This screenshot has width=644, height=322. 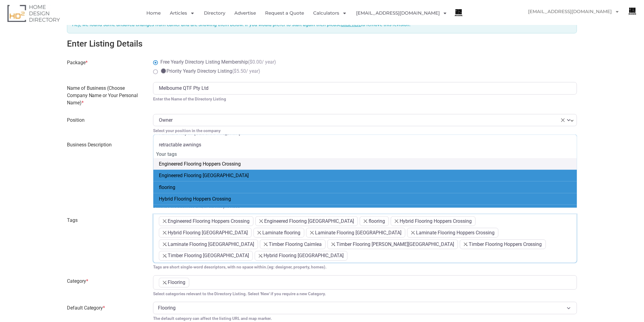 I want to click on label: Package, so click(x=106, y=68).